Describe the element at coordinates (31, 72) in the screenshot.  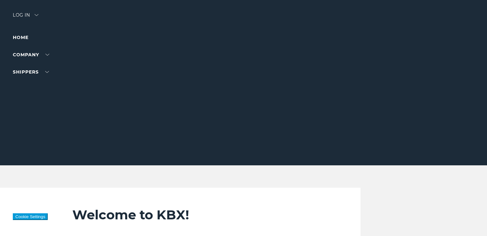
I see `a: SHIPPERS` at that location.